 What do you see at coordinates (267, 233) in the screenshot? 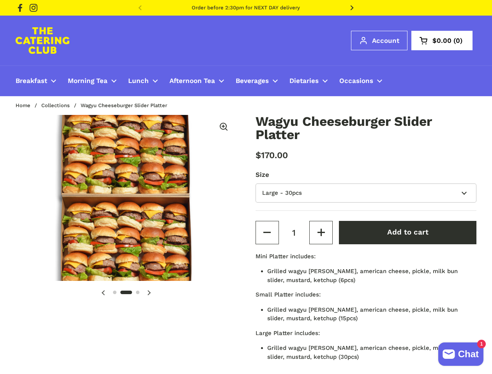
I see `button: Decrease quantity` at bounding box center [267, 233].